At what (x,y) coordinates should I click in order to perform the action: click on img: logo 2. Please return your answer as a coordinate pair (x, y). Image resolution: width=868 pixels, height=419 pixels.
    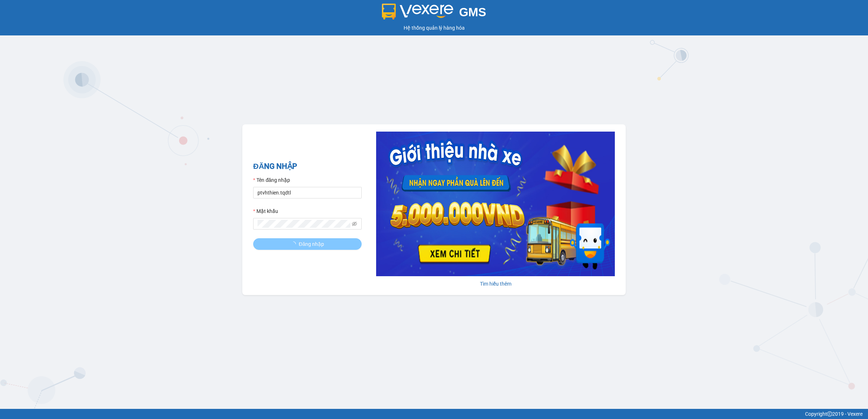
    Looking at the image, I should click on (418, 12).